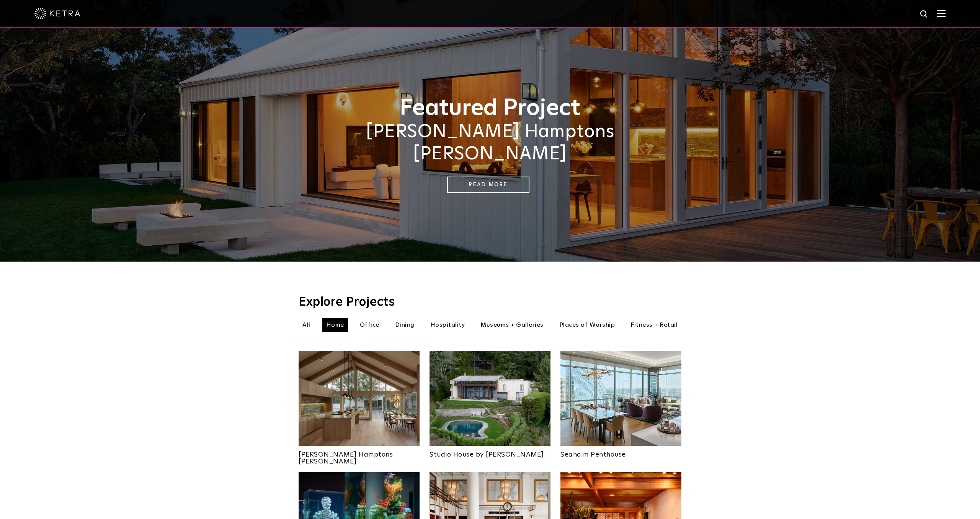 This screenshot has width=980, height=519. Describe the element at coordinates (57, 13) in the screenshot. I see `img: ketra-logo-2019-white` at that location.